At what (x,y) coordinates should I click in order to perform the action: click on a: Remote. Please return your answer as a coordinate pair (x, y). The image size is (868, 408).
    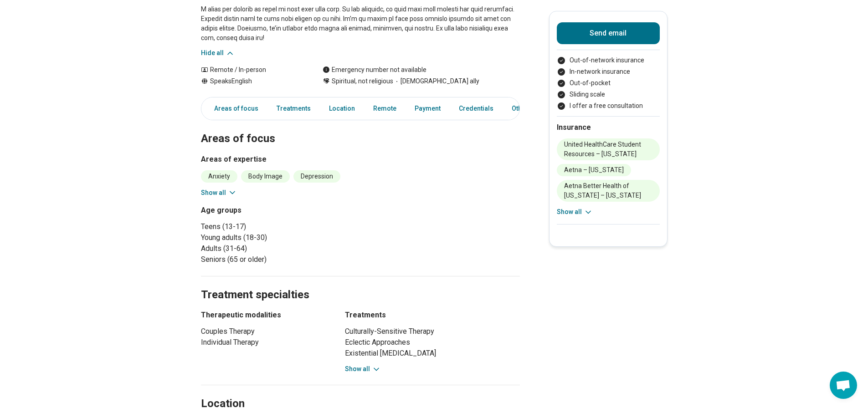
    Looking at the image, I should click on (384, 108).